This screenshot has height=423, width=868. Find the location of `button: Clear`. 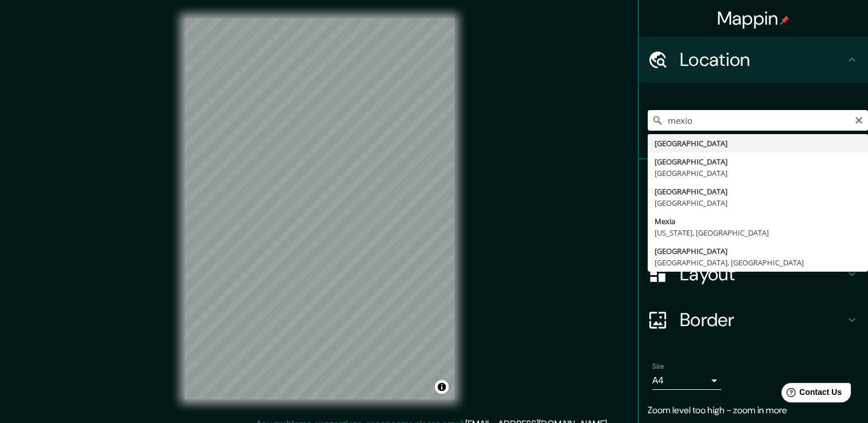

button: Clear is located at coordinates (858, 119).